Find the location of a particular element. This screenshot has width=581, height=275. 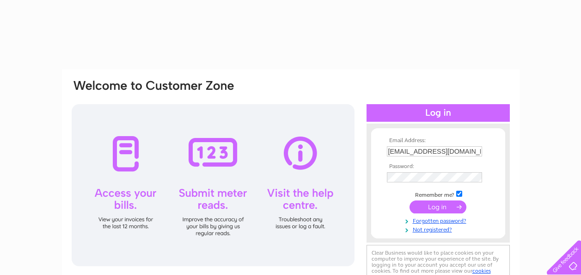

input: Submit is located at coordinates (438, 207).